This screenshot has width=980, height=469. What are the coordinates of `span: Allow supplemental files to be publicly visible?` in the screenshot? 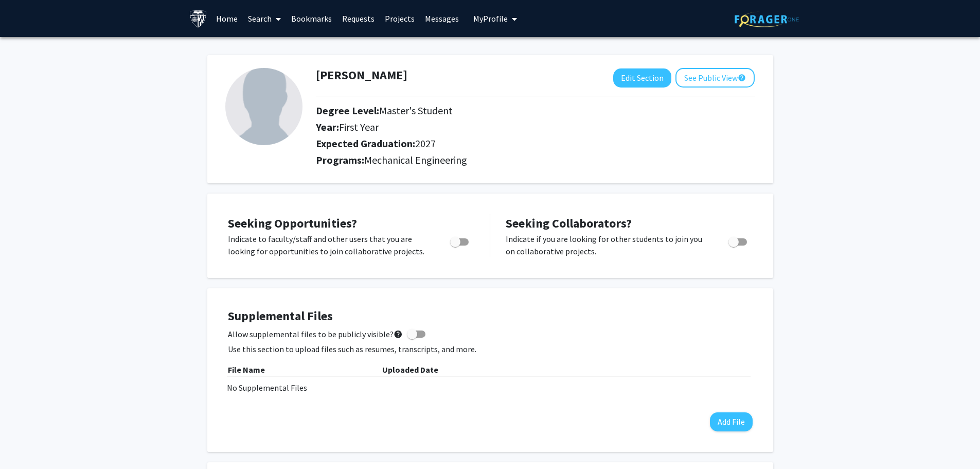 It's located at (316, 334).